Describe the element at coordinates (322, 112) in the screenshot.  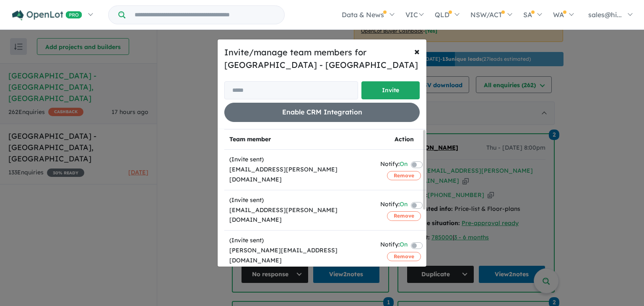
I see `button: Enable CRM Integration` at that location.